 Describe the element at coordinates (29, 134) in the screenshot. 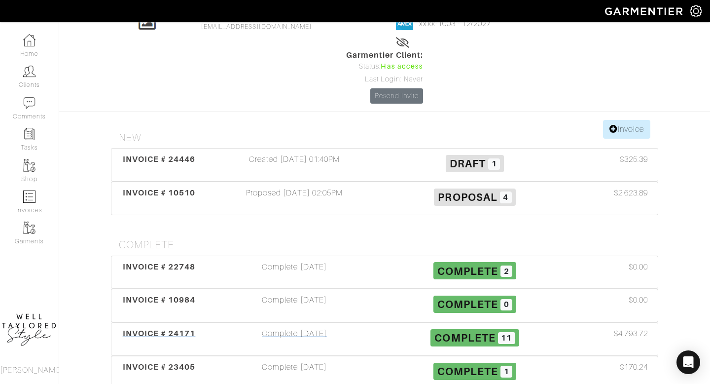

I see `img: reminder-icon-8004d30b9f0a5d33ae49ab947aed9ed385cf756f9e5892f1edd6e32f2345188e.png` at that location.